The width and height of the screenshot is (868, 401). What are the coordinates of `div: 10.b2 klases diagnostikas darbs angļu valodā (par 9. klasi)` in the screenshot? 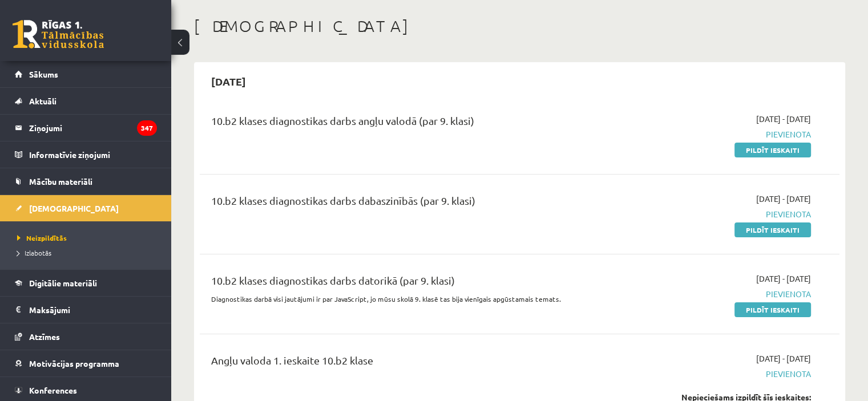 It's located at (408, 124).